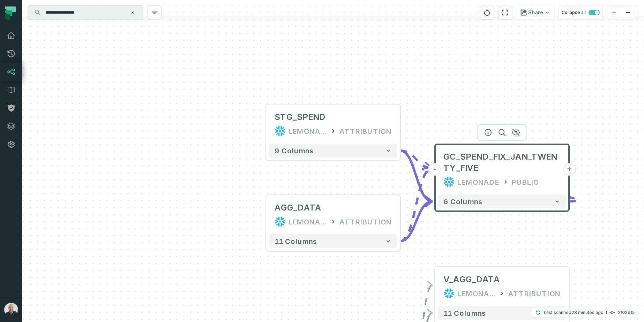  I want to click on p: Last scanned, so click(574, 312).